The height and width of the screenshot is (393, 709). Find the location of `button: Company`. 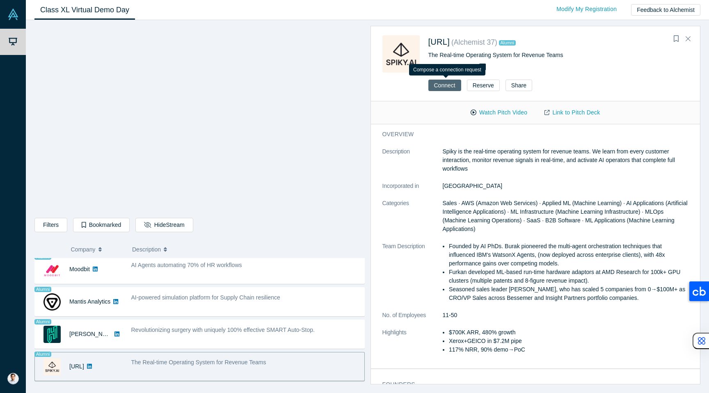

button: Company is located at coordinates (97, 250).